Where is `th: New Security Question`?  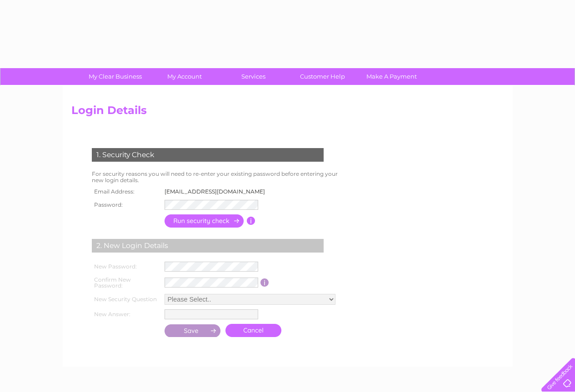 th: New Security Question is located at coordinates (126, 299).